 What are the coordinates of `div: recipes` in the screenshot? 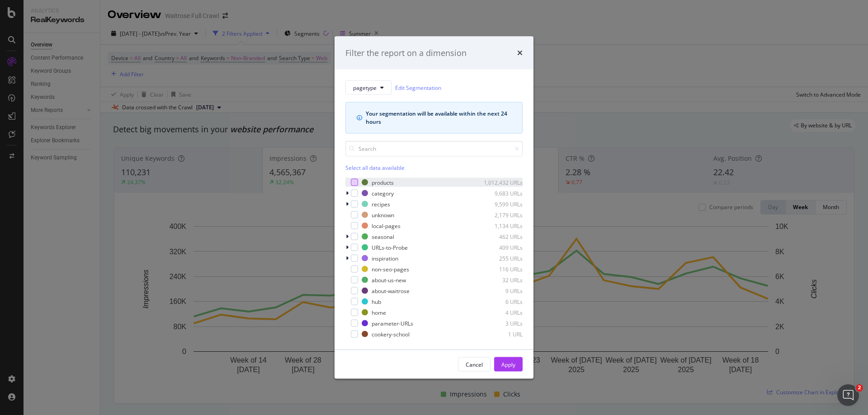 It's located at (380, 204).